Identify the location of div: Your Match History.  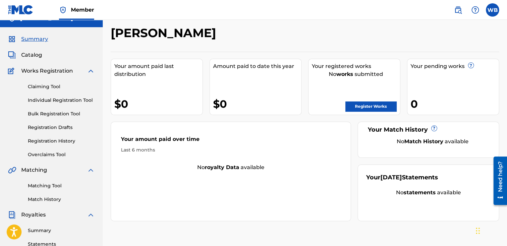
(428, 130).